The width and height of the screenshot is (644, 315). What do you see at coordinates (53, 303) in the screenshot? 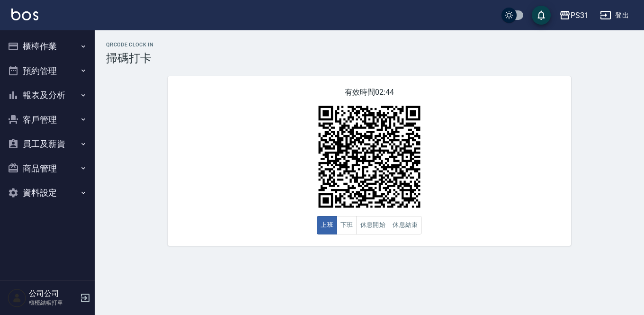
I see `p: 櫃檯結帳打單` at bounding box center [53, 303].